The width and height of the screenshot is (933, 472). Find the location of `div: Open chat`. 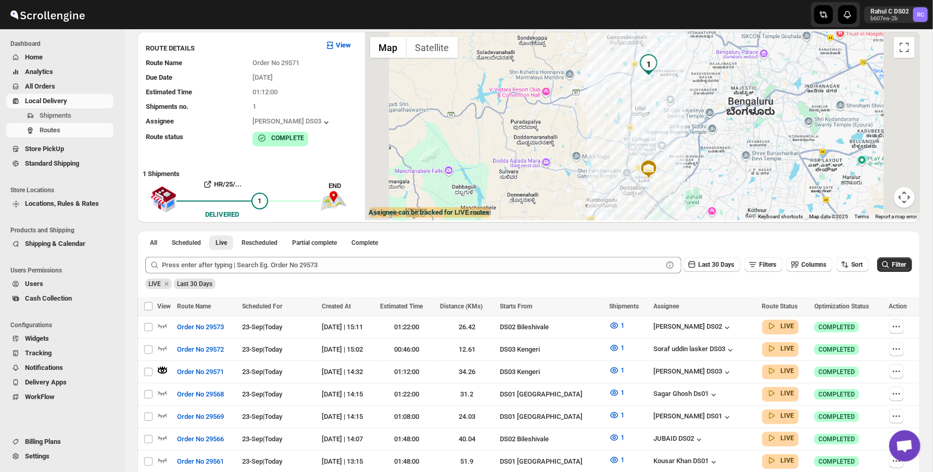

div: Open chat is located at coordinates (905, 446).